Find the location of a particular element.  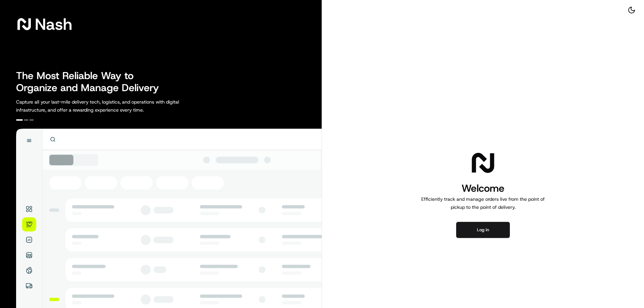

p: Efficiently track and manage orders live from the point of pickup to the point of delivery. is located at coordinates (483, 203).